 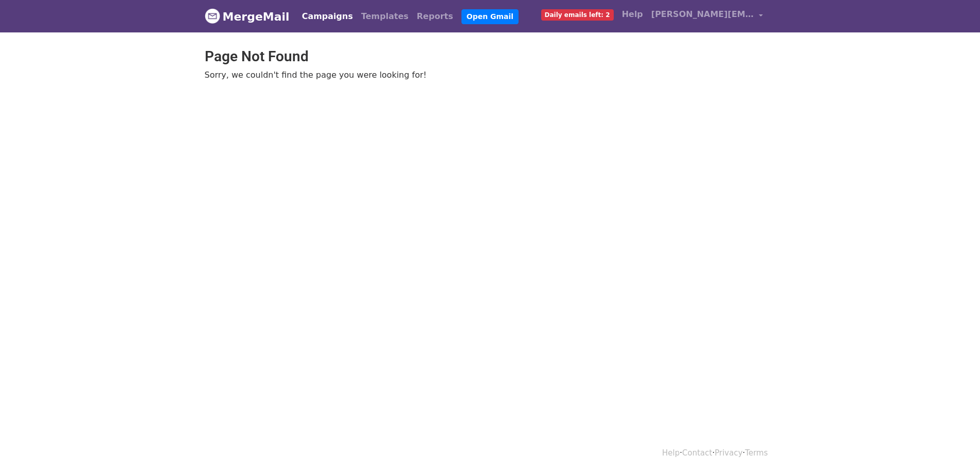 What do you see at coordinates (247, 17) in the screenshot?
I see `a: MergeMail` at bounding box center [247, 17].